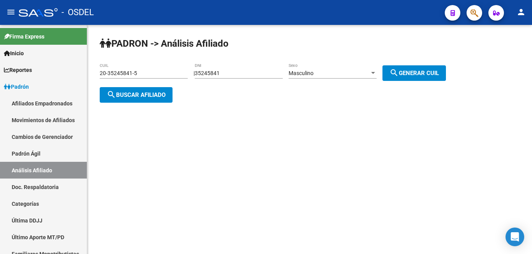  Describe the element at coordinates (414, 73) in the screenshot. I see `span: Generar CUIL` at that location.